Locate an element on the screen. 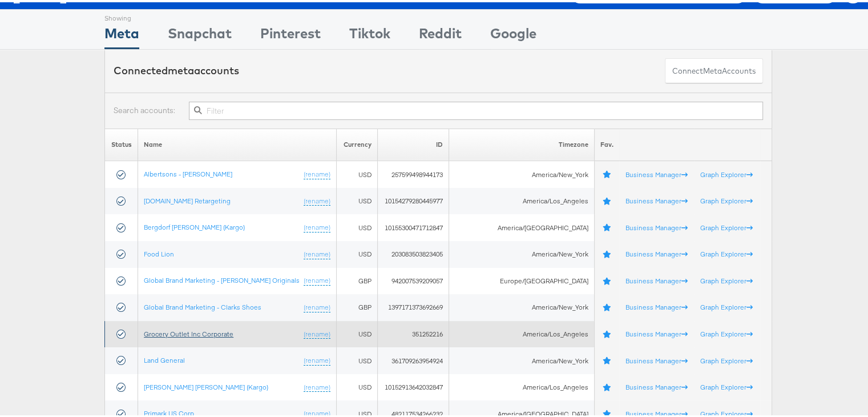 This screenshot has width=868, height=417. td: 10155300471712847 is located at coordinates (413, 225).